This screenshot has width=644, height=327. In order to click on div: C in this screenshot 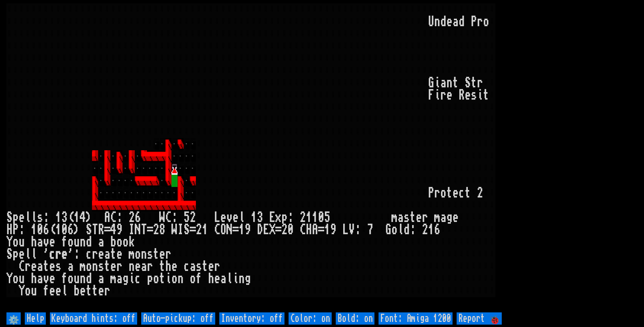, I will do `click(169, 218)`.